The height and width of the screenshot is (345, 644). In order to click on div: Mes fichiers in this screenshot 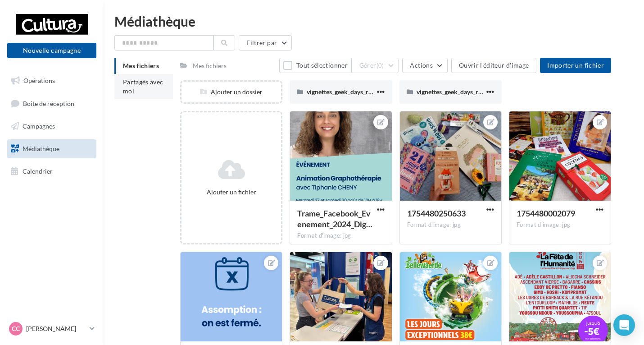, I will do `click(209, 66)`.